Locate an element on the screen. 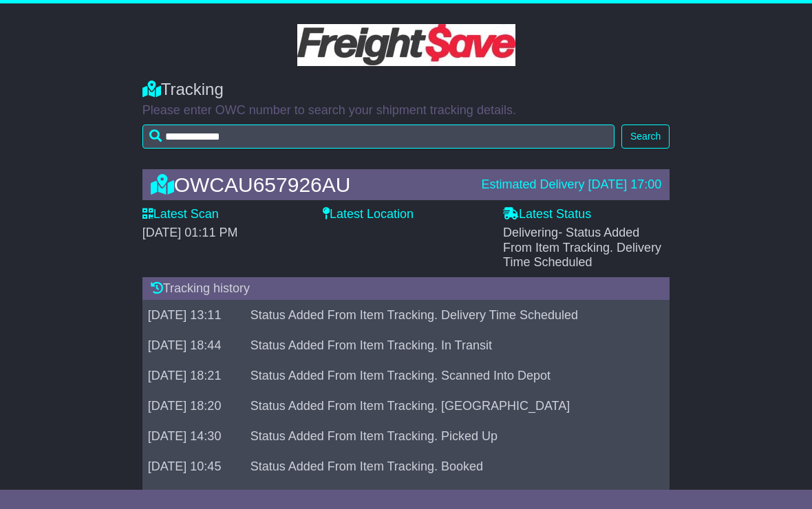  td: Status Added From Item Tracking. In Transit is located at coordinates (451, 346).